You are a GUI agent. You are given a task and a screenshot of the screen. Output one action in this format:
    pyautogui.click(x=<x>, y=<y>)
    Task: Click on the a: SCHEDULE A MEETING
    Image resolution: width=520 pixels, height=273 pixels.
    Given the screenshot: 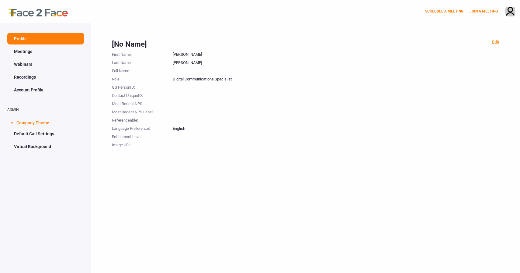 What is the action you would take?
    pyautogui.click(x=444, y=11)
    